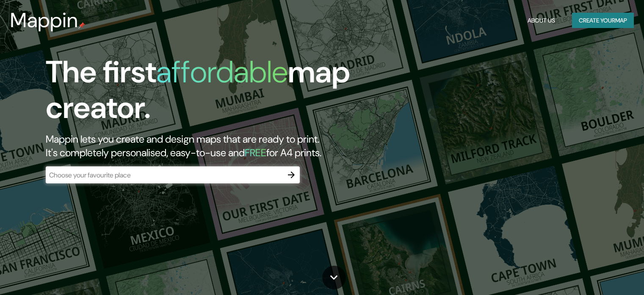  What do you see at coordinates (44, 21) in the screenshot?
I see `h3: Mappin` at bounding box center [44, 21].